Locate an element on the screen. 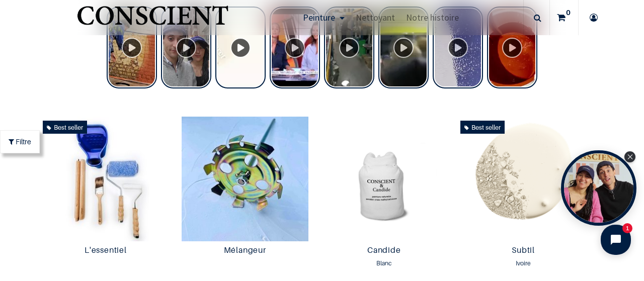 This screenshot has height=281, width=644. span: Peinture is located at coordinates (319, 17).